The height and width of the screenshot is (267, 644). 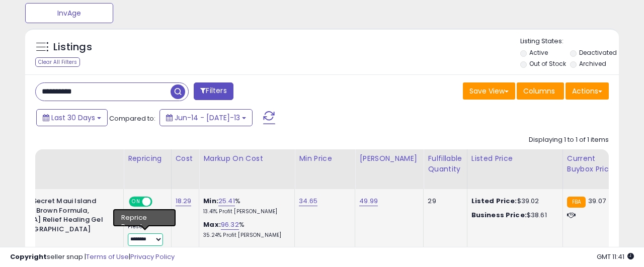 What do you see at coordinates (368, 201) in the screenshot?
I see `a: 49.99` at bounding box center [368, 201].